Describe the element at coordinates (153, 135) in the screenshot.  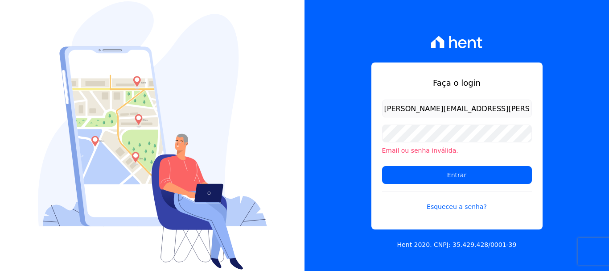
I see `img: Login` at that location.